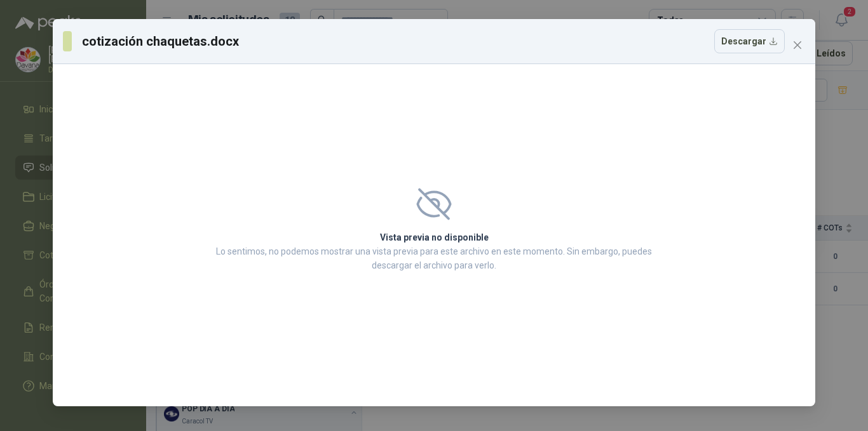 Image resolution: width=868 pixels, height=431 pixels. What do you see at coordinates (161, 41) in the screenshot?
I see `h3: cotización chaquetas.docx` at bounding box center [161, 41].